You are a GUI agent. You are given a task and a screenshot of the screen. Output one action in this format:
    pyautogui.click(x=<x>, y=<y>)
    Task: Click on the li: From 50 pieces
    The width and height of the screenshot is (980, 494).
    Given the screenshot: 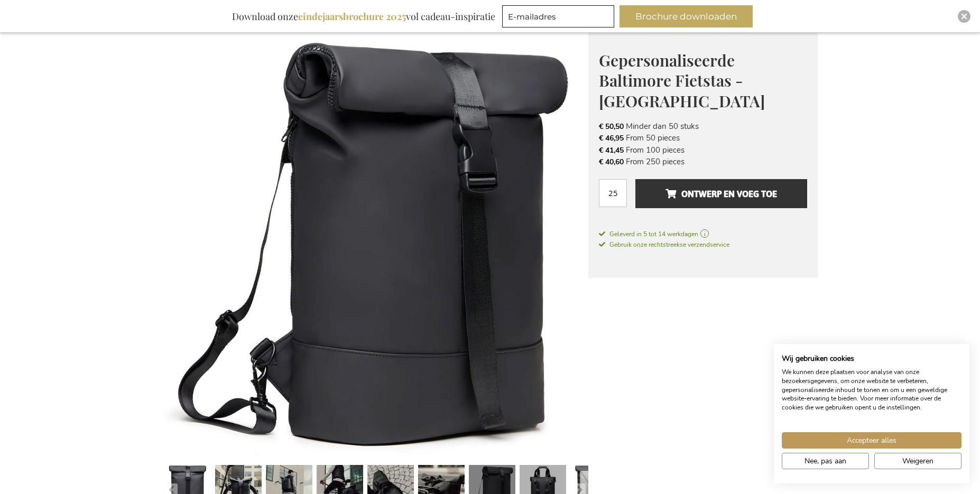 What is the action you would take?
    pyautogui.click(x=703, y=138)
    